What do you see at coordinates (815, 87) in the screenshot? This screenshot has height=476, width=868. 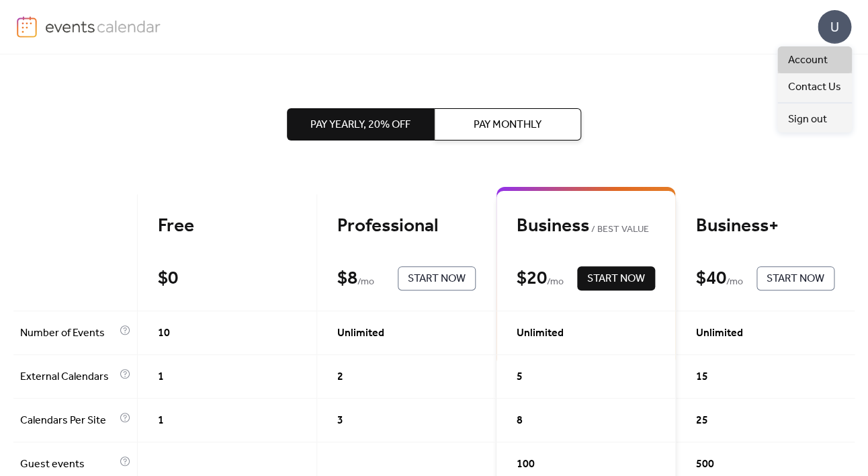 I see `span: Contact Us` at bounding box center [815, 87].